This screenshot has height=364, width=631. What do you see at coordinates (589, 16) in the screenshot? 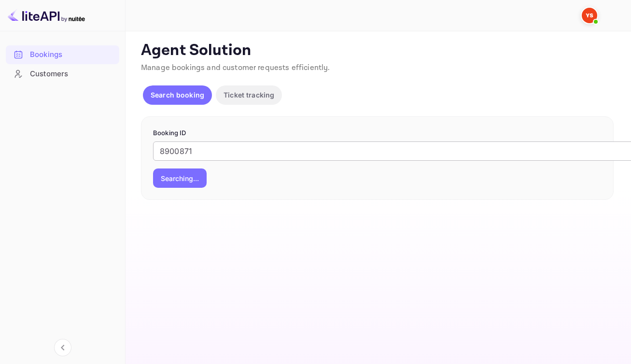
I see `img: Yandex Support` at bounding box center [589, 16].